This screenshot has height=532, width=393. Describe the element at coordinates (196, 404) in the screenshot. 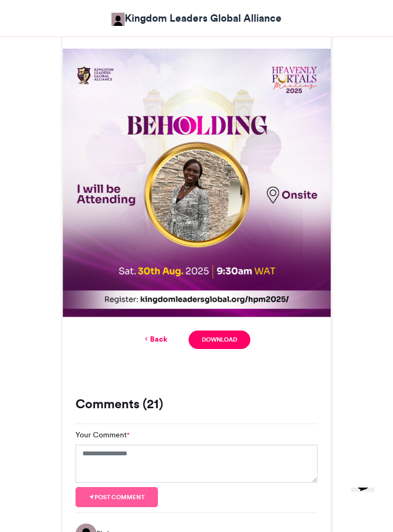

I see `h3: Comments (21)` at that location.